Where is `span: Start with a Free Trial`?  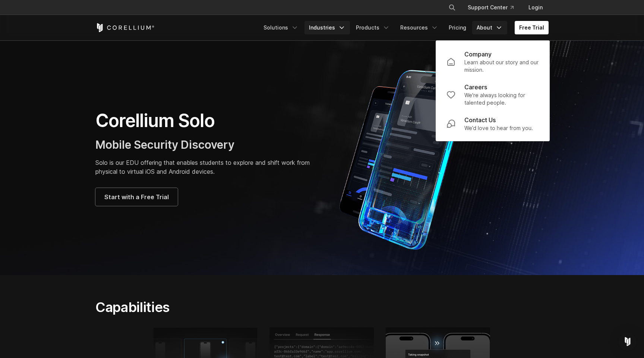
span: Start with a Free Trial is located at coordinates (137, 197).